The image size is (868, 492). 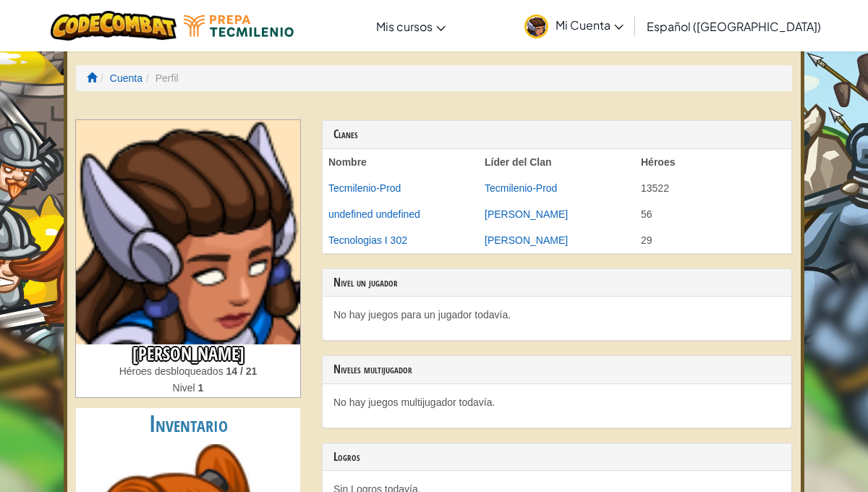 I want to click on li: Perfil, so click(x=160, y=78).